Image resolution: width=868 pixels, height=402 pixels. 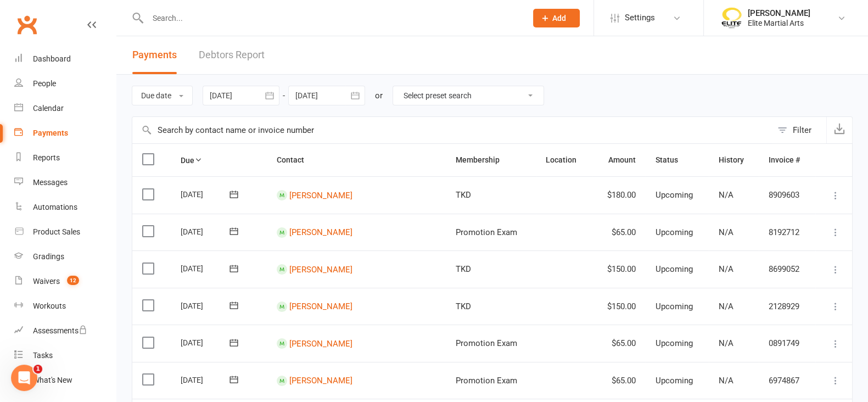 I want to click on div: Reports, so click(x=46, y=158).